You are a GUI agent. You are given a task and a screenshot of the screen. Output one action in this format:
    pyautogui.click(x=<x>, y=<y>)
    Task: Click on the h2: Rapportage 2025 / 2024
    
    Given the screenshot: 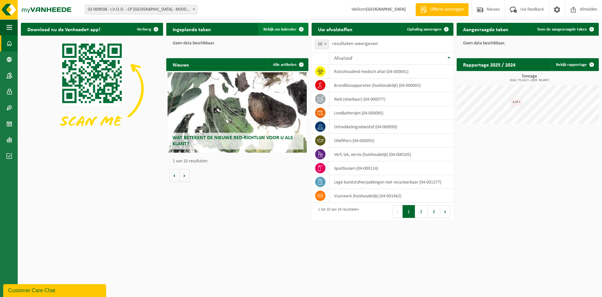 What is the action you would take?
    pyautogui.click(x=489, y=64)
    